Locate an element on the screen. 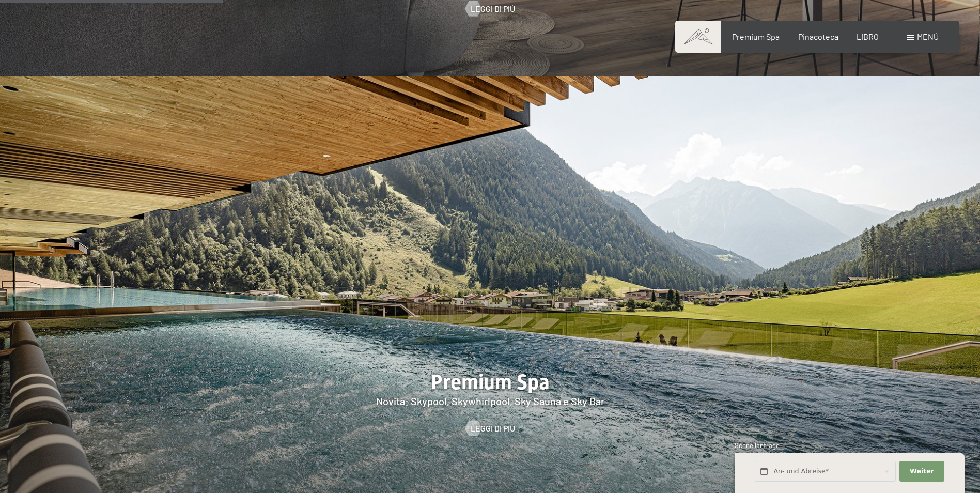  span: Premium Spa is located at coordinates (756, 36).